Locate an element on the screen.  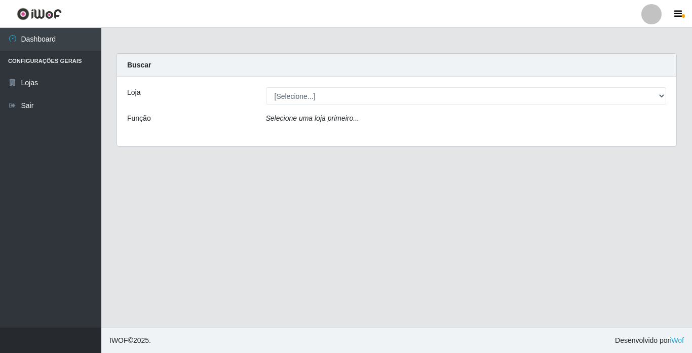
img: CoreUI Logo is located at coordinates (39, 14).